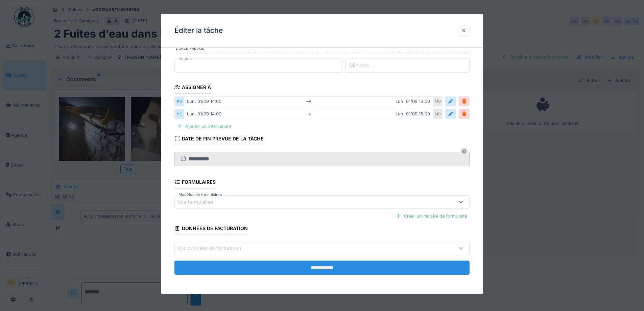  Describe the element at coordinates (195, 183) in the screenshot. I see `div: Formulaires` at that location.